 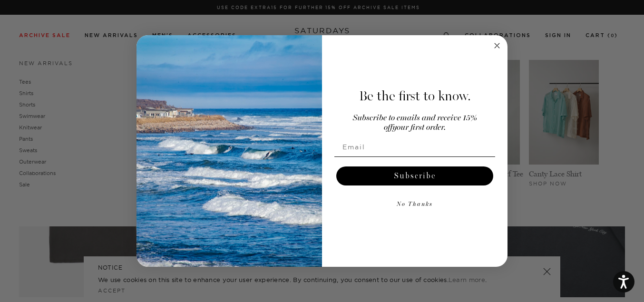 I want to click on img: 125c788d-000d-4f3e-b05a-1b92b2a23ec9.jpeg, so click(x=229, y=151).